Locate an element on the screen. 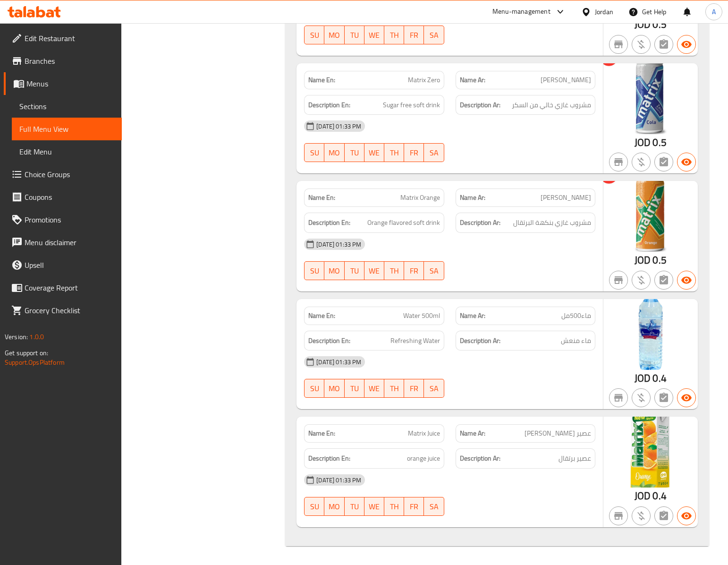 This screenshot has height=565, width=728. span: عصير برتقال is located at coordinates (575, 458).